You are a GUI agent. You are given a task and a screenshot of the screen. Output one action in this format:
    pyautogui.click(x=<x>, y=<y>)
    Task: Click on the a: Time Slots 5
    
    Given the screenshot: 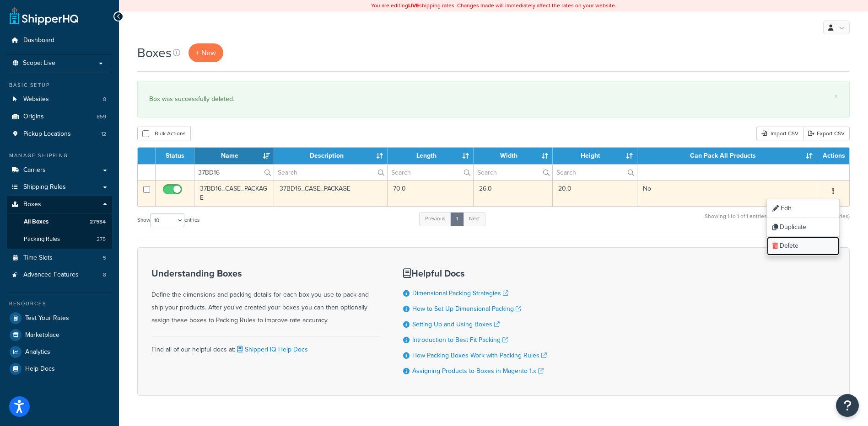 What is the action you would take?
    pyautogui.click(x=60, y=258)
    